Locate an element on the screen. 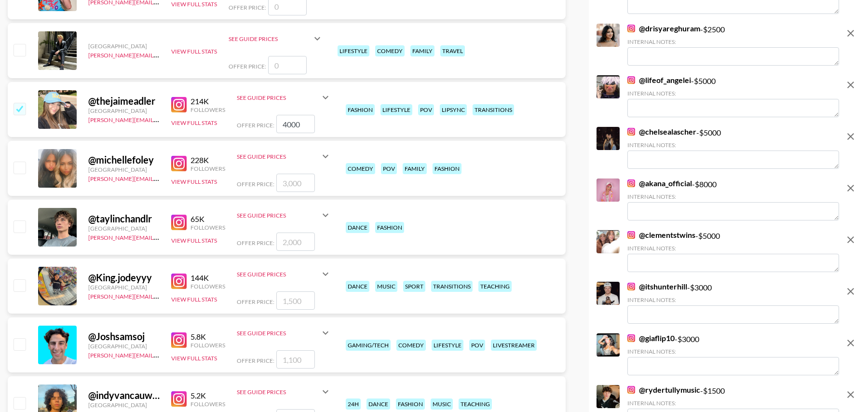  a: @drisyareghuram is located at coordinates (664, 28).